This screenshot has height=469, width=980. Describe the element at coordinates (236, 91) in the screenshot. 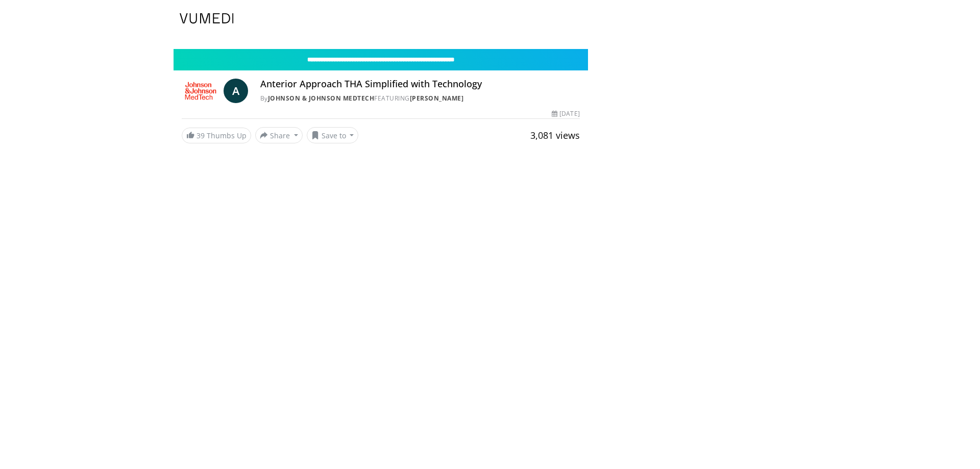

I see `a: A` at that location.